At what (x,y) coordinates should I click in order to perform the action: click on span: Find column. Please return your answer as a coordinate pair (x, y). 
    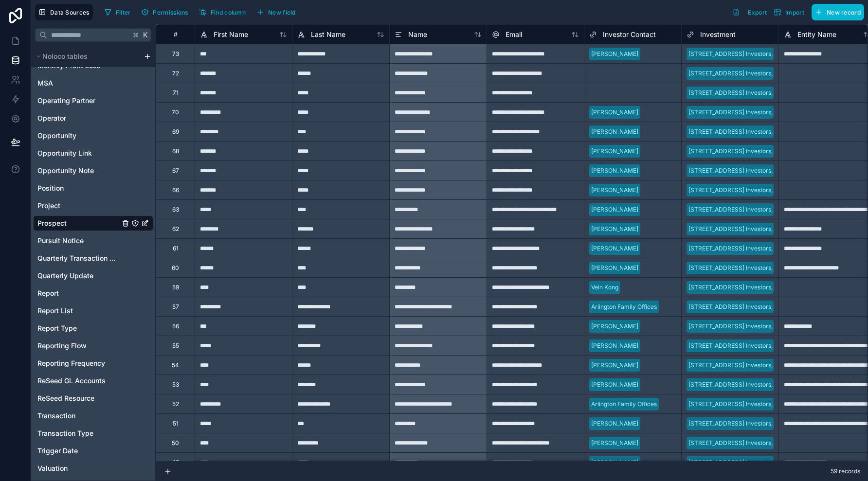
    Looking at the image, I should click on (229, 12).